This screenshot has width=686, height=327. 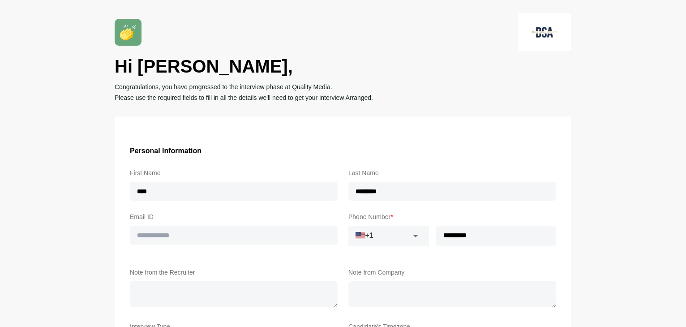 What do you see at coordinates (234, 272) in the screenshot?
I see `label: Note from the Recruiter` at bounding box center [234, 272].